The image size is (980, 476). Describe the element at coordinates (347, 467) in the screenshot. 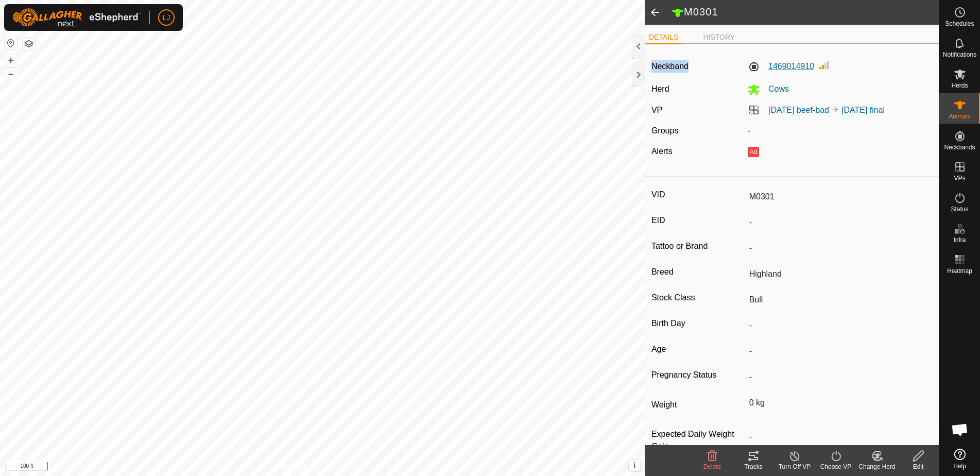

I see `a: Contact Us` at that location.